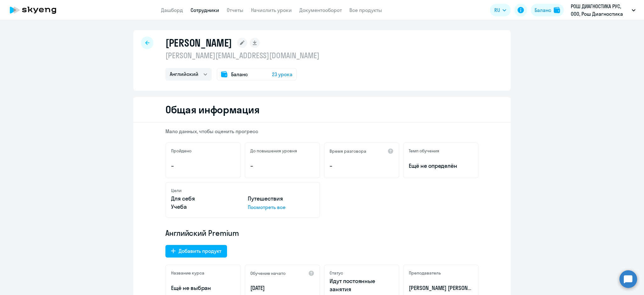  Describe the element at coordinates (500, 10) in the screenshot. I see `button: RU` at that location.